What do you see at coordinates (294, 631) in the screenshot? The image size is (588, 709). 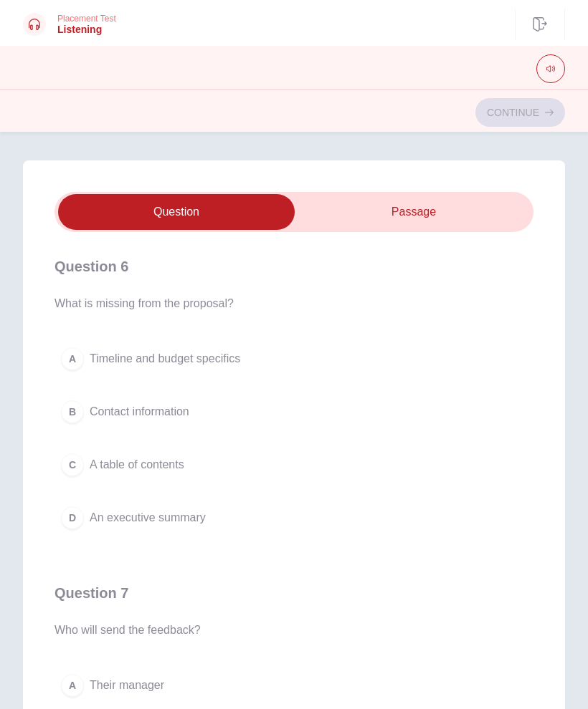 I see `span: Who will send the feedback?` at bounding box center [294, 631].